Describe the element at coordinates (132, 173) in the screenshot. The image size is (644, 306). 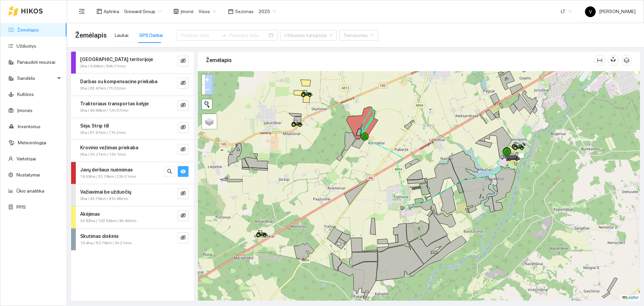
I see `div: Javų derliaus nuėmimas19.39ha / 32.78km / 23h 21minsearcheye` at that location.